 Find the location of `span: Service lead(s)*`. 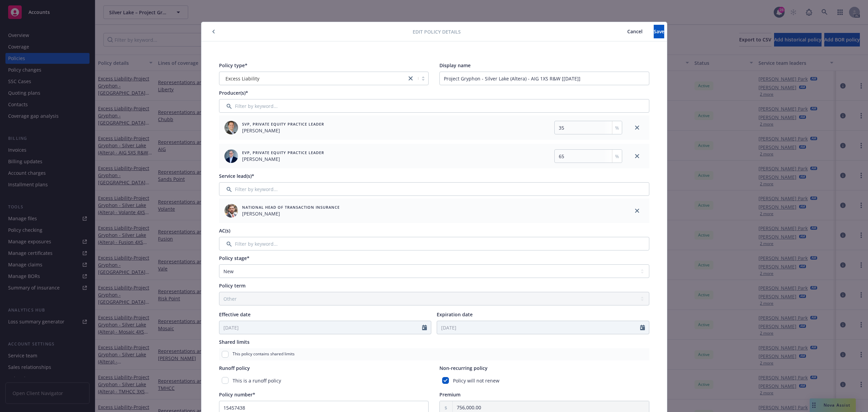

span: Service lead(s)* is located at coordinates (237, 175).